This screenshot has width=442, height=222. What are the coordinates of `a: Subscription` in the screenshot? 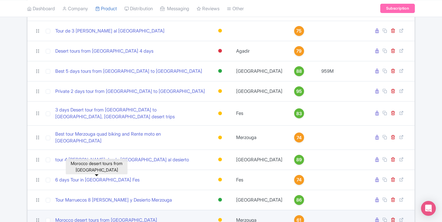 It's located at (398, 8).